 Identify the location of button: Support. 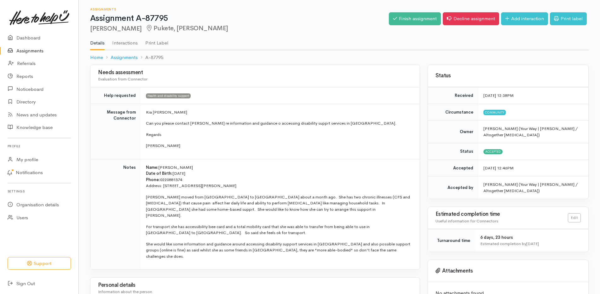
(39, 263).